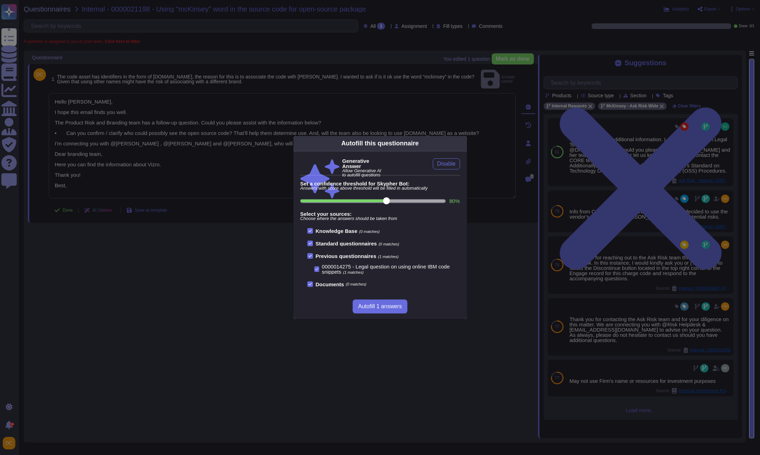 The height and width of the screenshot is (455, 760). What do you see at coordinates (454, 201) in the screenshot?
I see `label: 80 %` at bounding box center [454, 201].